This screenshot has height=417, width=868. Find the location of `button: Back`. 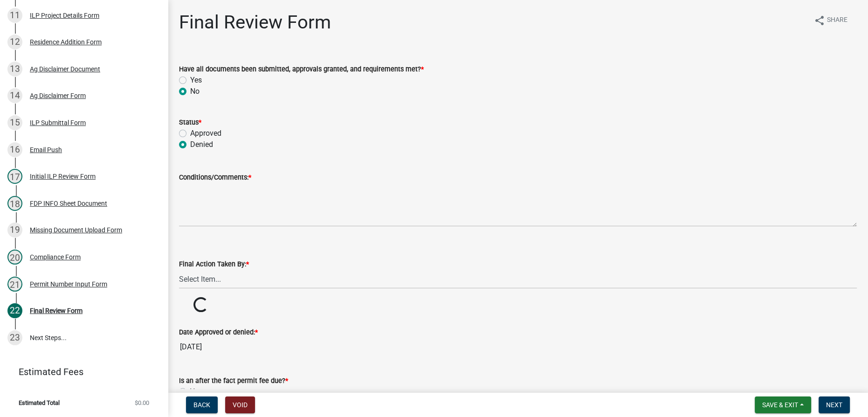

button: Back is located at coordinates (202, 405).